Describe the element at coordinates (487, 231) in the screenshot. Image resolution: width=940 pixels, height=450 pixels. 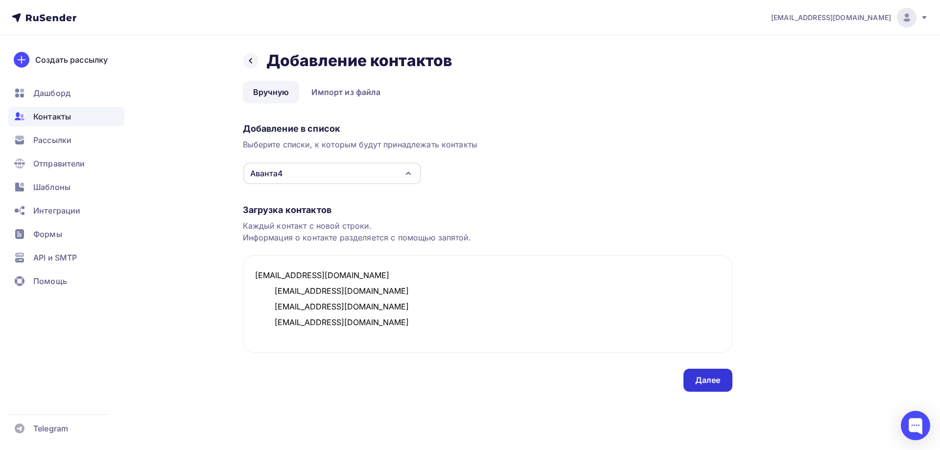
I see `div: Каждый контакт с новой строки. Информация о контакте разделяется с помощью запятой.` at that location.